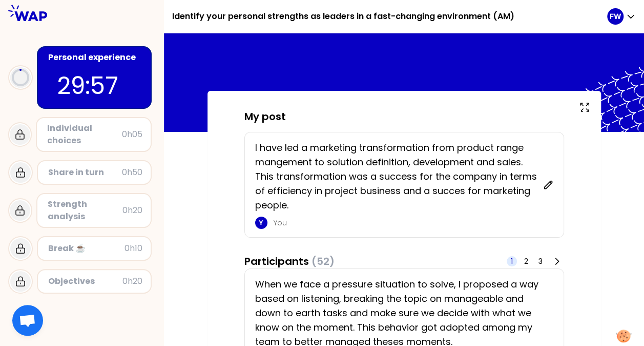  I want to click on p: FW, so click(616, 16).